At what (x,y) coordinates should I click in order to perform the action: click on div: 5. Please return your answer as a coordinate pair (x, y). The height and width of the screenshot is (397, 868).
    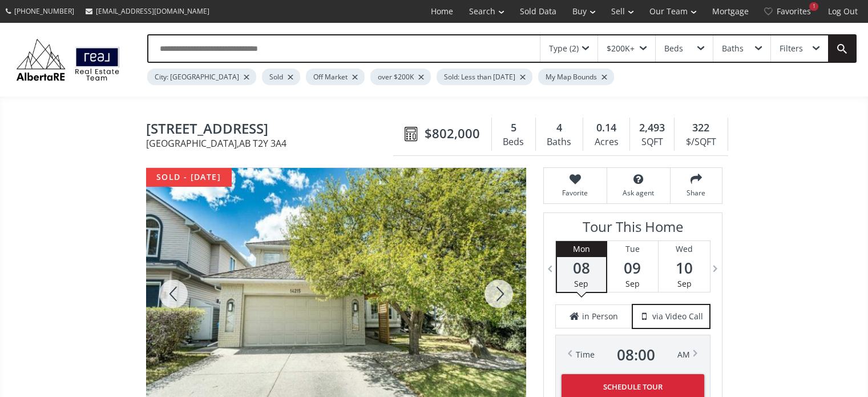
    Looking at the image, I should click on (513, 128).